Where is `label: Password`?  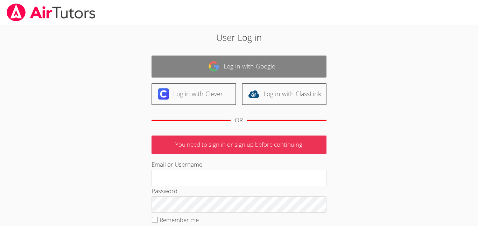 label: Password is located at coordinates (164, 191).